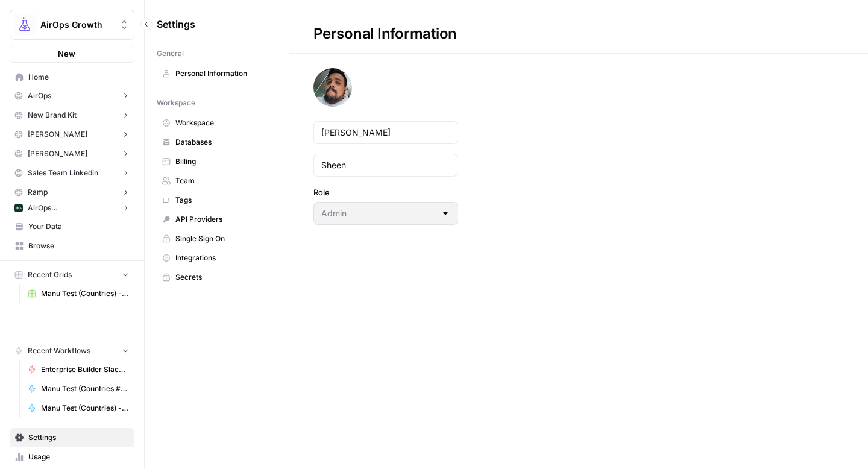 This screenshot has height=469, width=868. Describe the element at coordinates (72, 115) in the screenshot. I see `button: New Brand Kit` at that location.